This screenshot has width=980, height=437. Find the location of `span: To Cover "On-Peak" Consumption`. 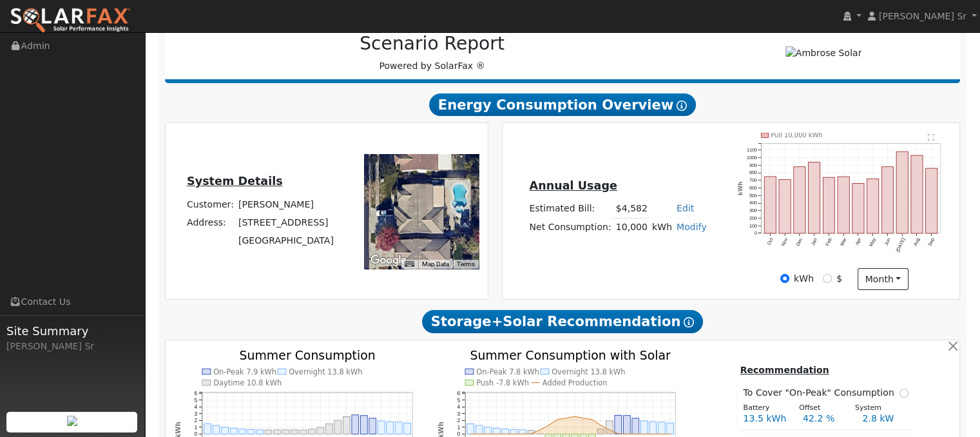

span: To Cover "On-Peak" Consumption is located at coordinates (821, 393).